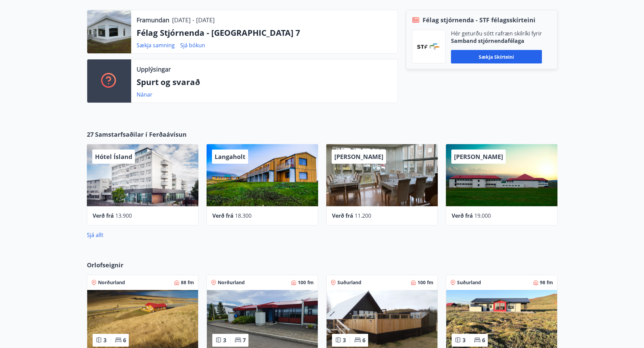  I want to click on button: Sækja skírteini, so click(496, 57).